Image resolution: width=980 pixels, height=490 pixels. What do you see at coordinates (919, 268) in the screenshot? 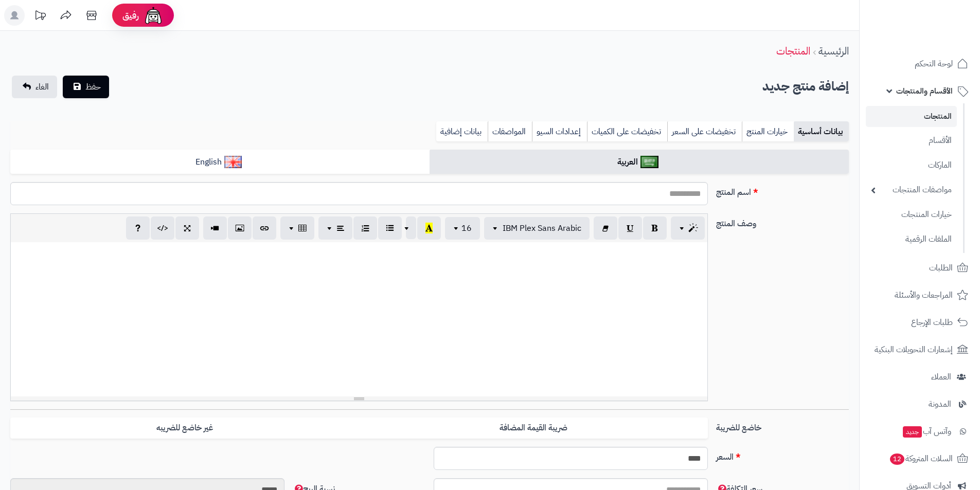
I see `a: الطلبات` at bounding box center [919, 268].